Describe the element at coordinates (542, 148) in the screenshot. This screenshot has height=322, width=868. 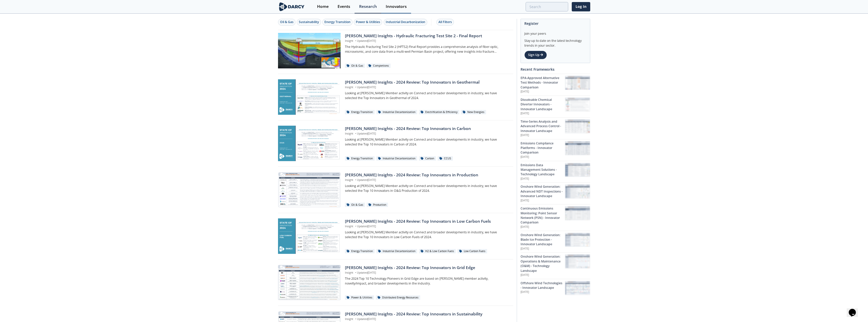
I see `div: Emissions Compliance Platforms - Innovator Comparison` at that location.